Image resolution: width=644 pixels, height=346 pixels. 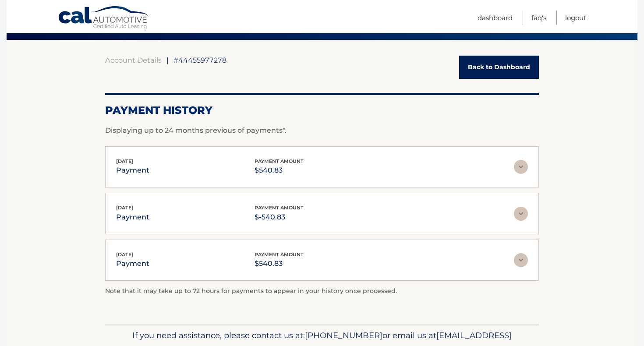 What do you see at coordinates (495, 18) in the screenshot?
I see `a: Dashboard` at bounding box center [495, 18].